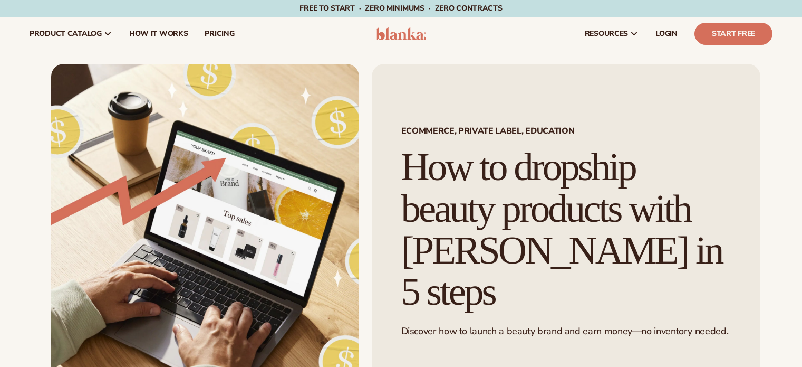 The image size is (802, 367). What do you see at coordinates (734, 34) in the screenshot?
I see `a: Start Free` at bounding box center [734, 34].